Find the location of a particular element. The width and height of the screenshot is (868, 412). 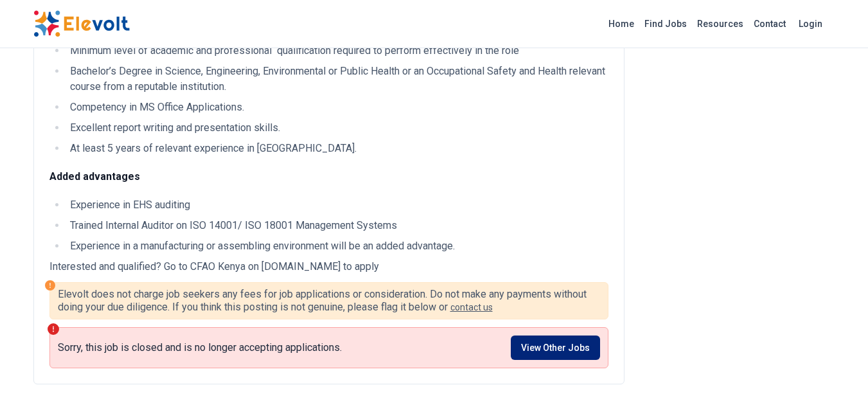

li: Excellent report writing and presentation skills. is located at coordinates (337, 128).